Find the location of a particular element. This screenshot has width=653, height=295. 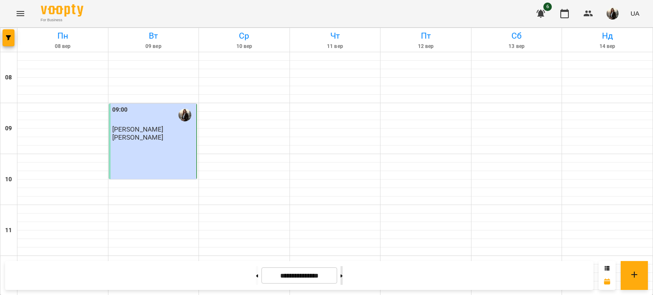

h6: 09 is located at coordinates (9, 129).